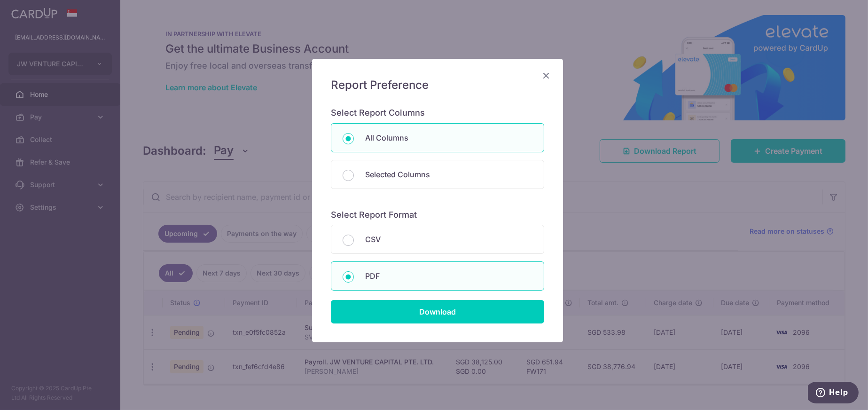 This screenshot has height=410, width=868. Describe the element at coordinates (30, 11) in the screenshot. I see `span: Help` at that location.